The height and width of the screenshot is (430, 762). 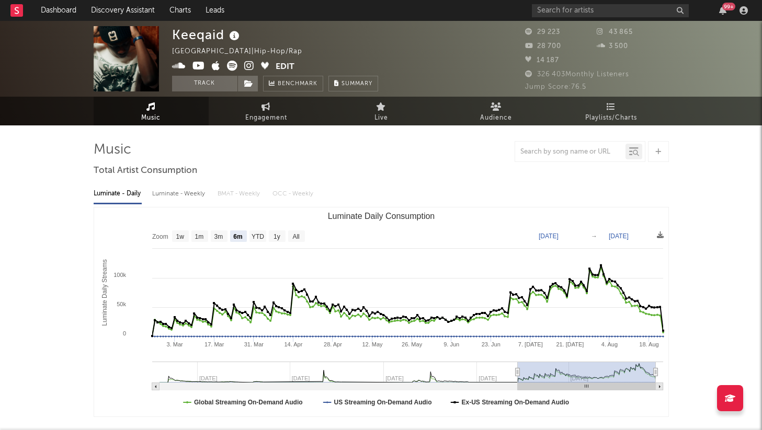 I want to click on text: Luminate Daily Streams, so click(x=104, y=292).